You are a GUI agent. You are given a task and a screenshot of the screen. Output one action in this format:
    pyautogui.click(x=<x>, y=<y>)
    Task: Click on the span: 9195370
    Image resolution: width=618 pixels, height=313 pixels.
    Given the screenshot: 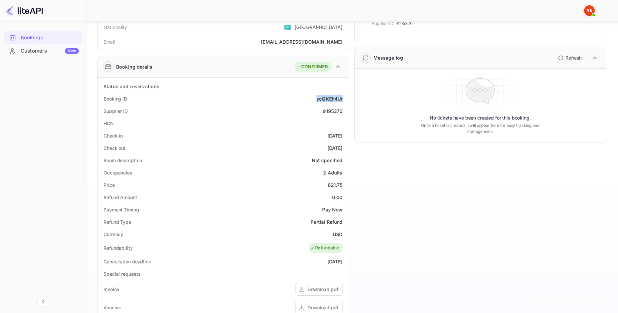 What is the action you would take?
    pyautogui.click(x=404, y=24)
    